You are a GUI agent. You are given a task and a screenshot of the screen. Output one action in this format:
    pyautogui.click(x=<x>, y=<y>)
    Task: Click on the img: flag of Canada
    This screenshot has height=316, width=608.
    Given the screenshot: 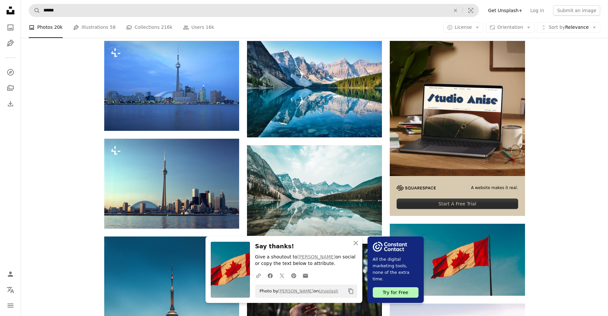 What is the action you would take?
    pyautogui.click(x=457, y=259)
    